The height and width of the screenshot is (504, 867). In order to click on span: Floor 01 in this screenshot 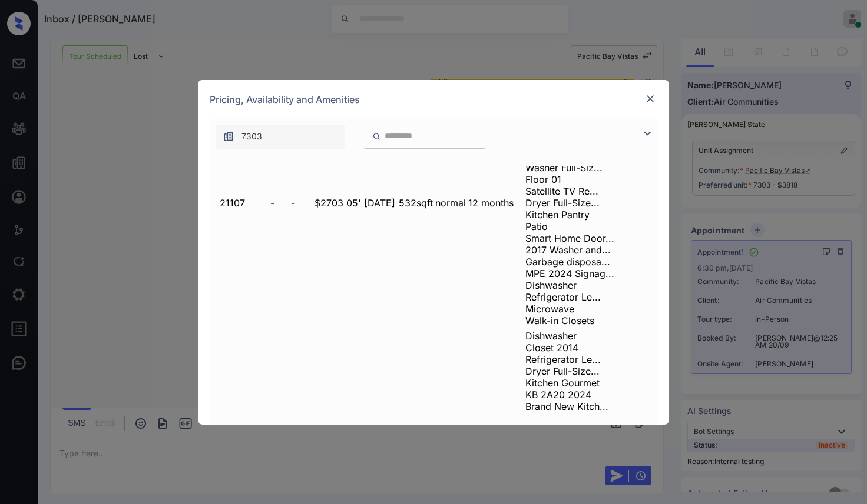, I will do `click(543, 179)`.